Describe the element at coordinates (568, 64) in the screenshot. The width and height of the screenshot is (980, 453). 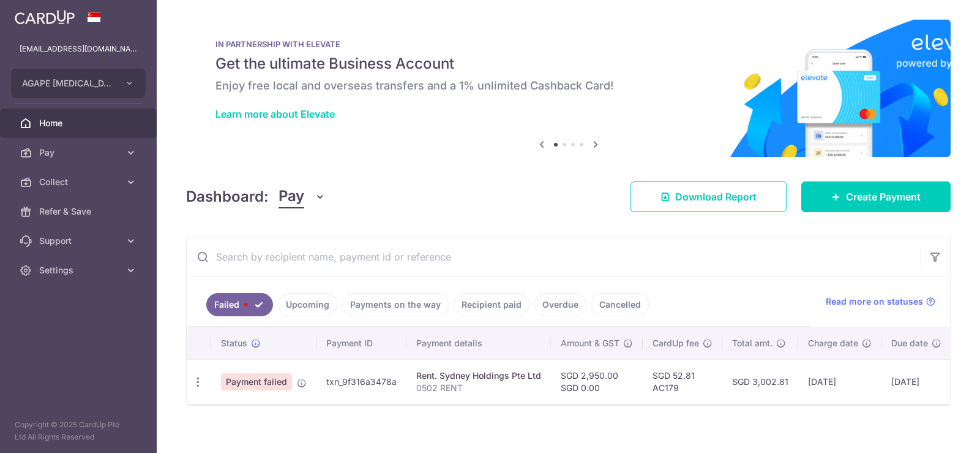
I see `h5: Get the ultimate Business Account` at that location.